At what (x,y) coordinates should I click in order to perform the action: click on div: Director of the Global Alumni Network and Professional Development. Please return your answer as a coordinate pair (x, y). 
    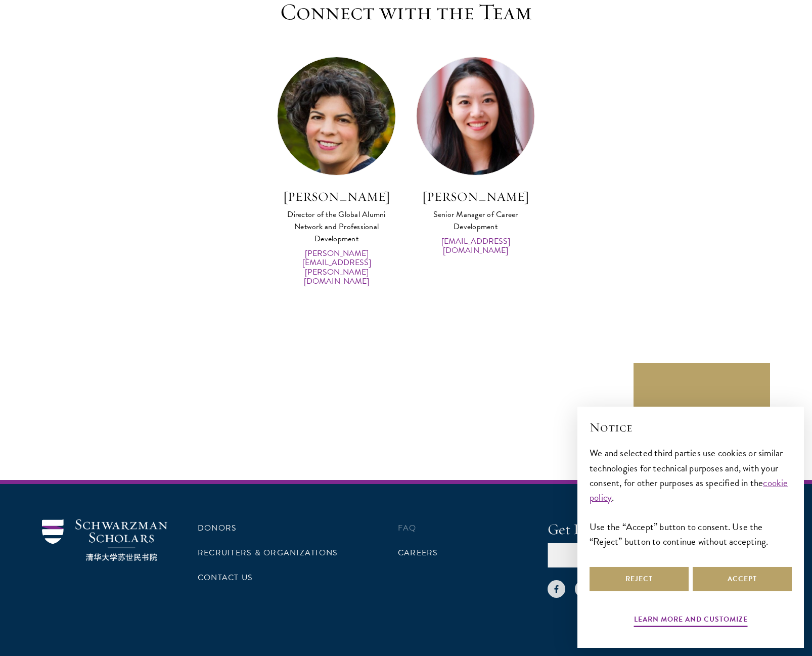
    Looking at the image, I should click on (336, 226).